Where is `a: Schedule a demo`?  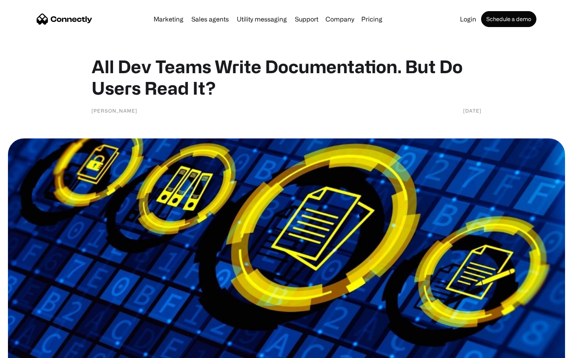 a: Schedule a demo is located at coordinates (509, 19).